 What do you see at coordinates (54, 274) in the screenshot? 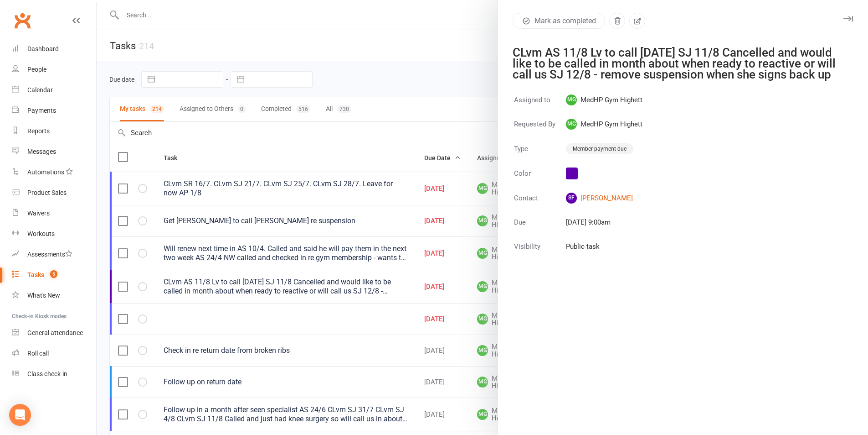
I see `a: Tasks 5` at bounding box center [54, 274].